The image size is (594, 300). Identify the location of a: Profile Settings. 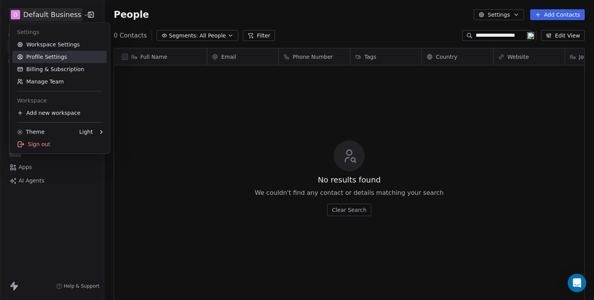
(60, 57).